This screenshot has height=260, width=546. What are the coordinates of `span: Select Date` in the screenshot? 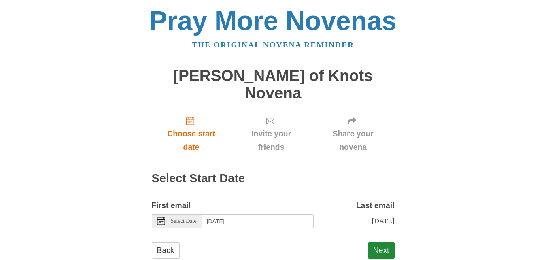 It's located at (184, 221).